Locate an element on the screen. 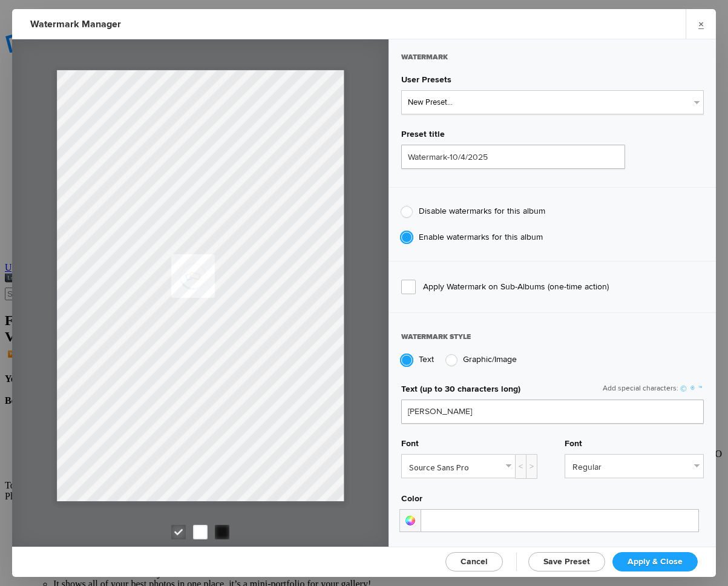 The width and height of the screenshot is (728, 586). span: Disable watermarks for this album is located at coordinates (482, 210).